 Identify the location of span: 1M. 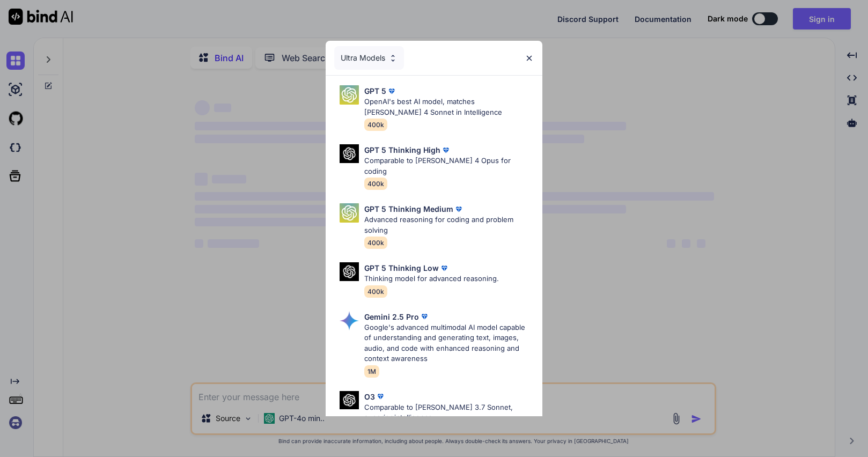
(372, 371).